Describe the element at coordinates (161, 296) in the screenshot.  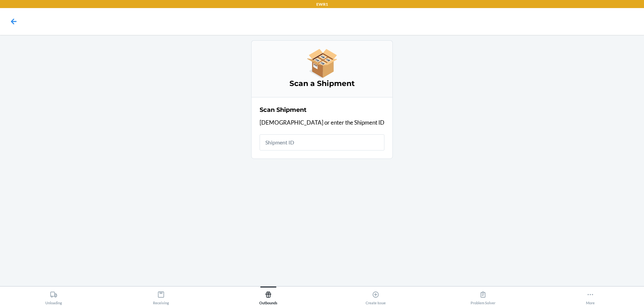
I see `div: Receiving` at that location.